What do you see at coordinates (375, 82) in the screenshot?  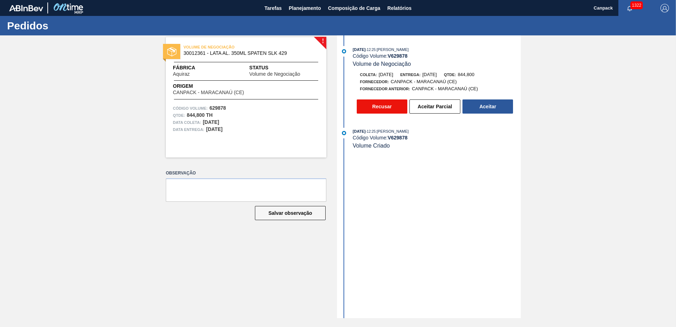 I see `span: Fornecedor:` at bounding box center [375, 82].